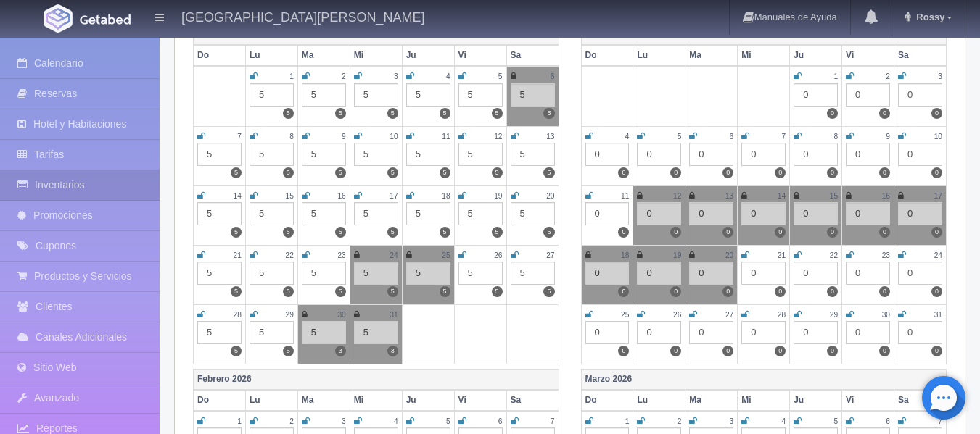 This screenshot has width=980, height=434. What do you see at coordinates (292, 137) in the screenshot?
I see `small: 8` at bounding box center [292, 137].